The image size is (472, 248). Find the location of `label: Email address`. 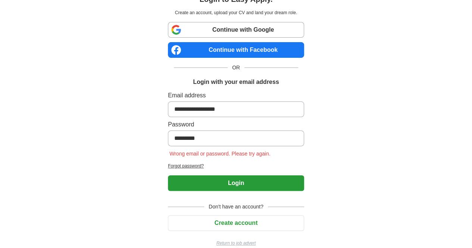

label: Email address is located at coordinates (236, 95).